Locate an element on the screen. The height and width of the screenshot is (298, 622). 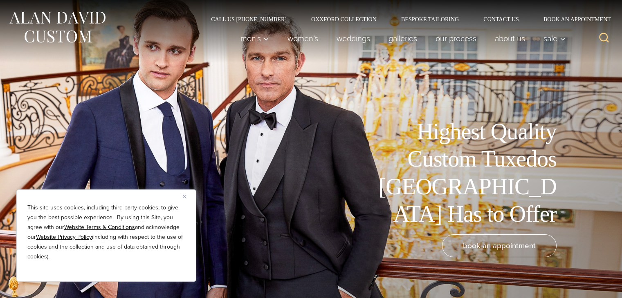
u: Website Terms & Conditions is located at coordinates (99, 227).